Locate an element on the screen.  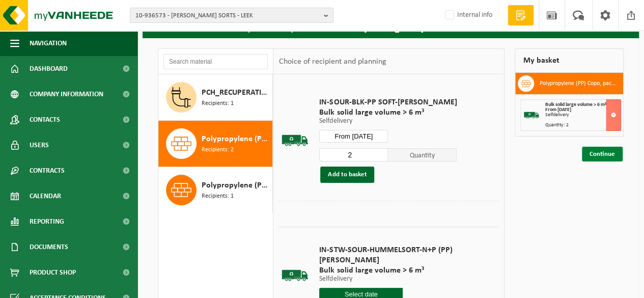
span: Contacts is located at coordinates (45, 120).